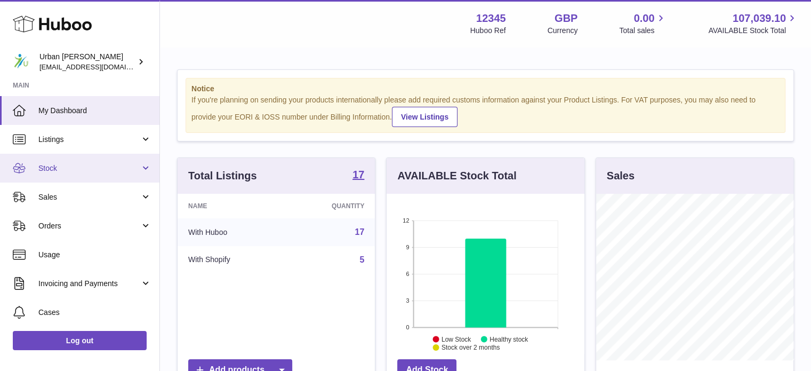 Image resolution: width=811 pixels, height=371 pixels. What do you see at coordinates (89, 197) in the screenshot?
I see `span: Sales` at bounding box center [89, 197].